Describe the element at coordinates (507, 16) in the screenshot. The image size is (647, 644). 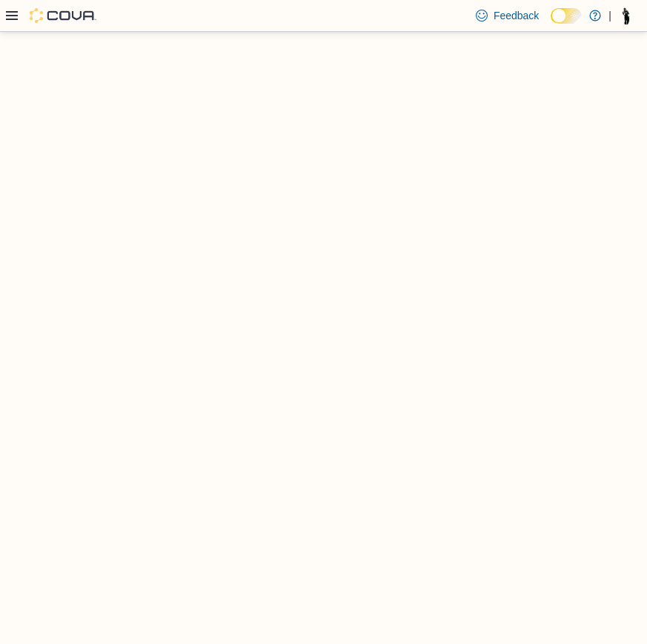
I see `a: Feedback` at that location.